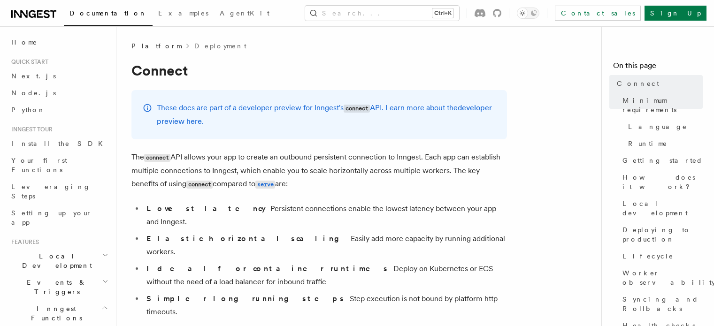 This screenshot has width=714, height=326. Describe the element at coordinates (265, 184) in the screenshot. I see `code: serve` at that location.